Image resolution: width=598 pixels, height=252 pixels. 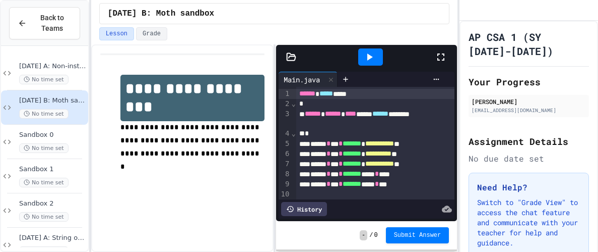 I want to click on button: Lesson, so click(x=116, y=34).